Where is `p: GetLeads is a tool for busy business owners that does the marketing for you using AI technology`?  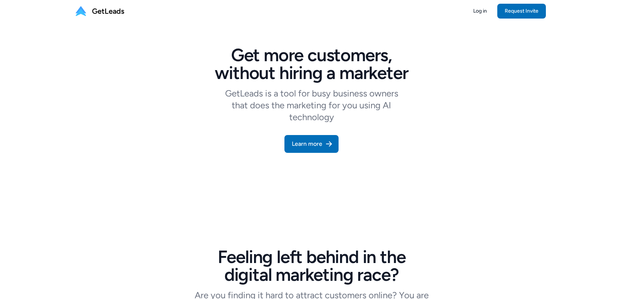
p: GetLeads is a tool for busy business owners that does the marketing for you using AI technology is located at coordinates (311, 105).